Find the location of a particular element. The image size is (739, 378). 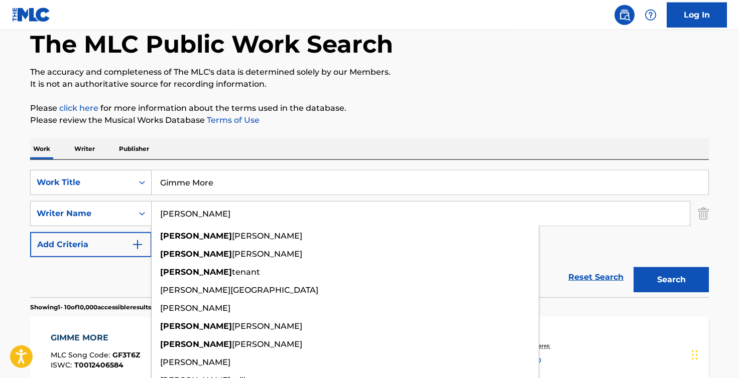

p: Showing 1 - 10 of 10,000 accessible results (Total 113,261 ) is located at coordinates (111, 308).